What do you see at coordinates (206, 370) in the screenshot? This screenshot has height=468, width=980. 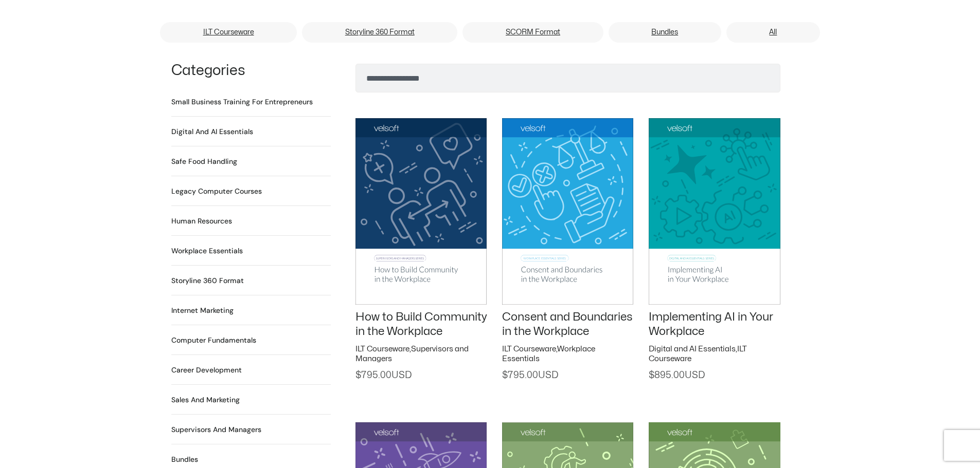 I see `h2: Career Development` at bounding box center [206, 370].